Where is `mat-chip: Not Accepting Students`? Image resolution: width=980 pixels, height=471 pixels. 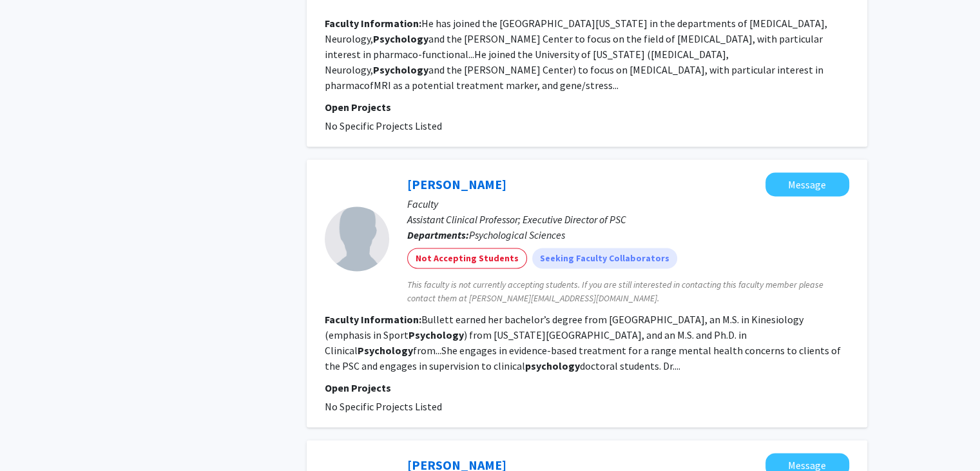 mat-chip: Not Accepting Students is located at coordinates (467, 258).